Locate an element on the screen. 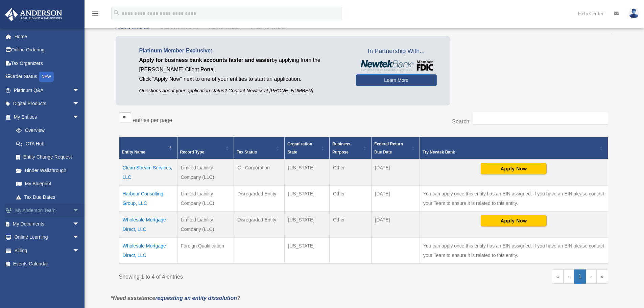 The width and height of the screenshot is (644, 308). a: CTA Hub is located at coordinates (48, 144).